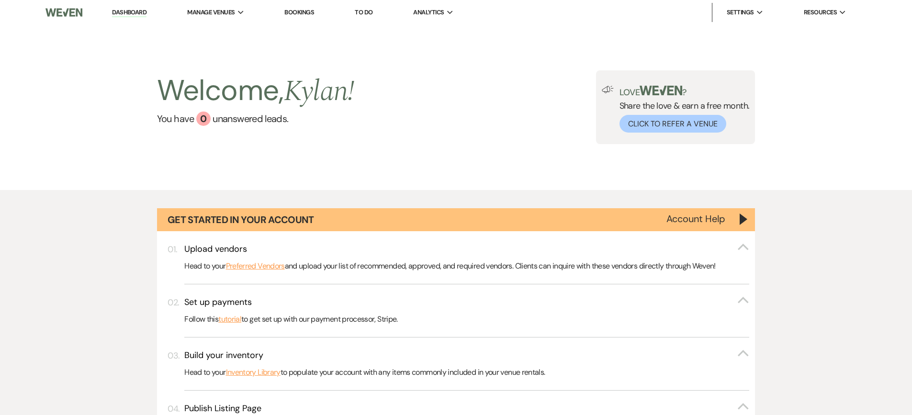 This screenshot has height=415, width=912. What do you see at coordinates (255, 266) in the screenshot?
I see `a: Preferred Vendors` at bounding box center [255, 266].